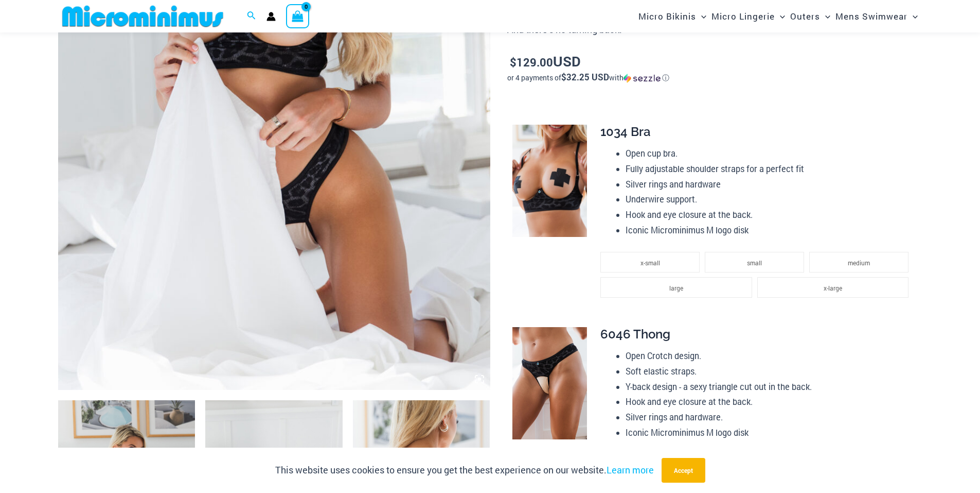 The width and height of the screenshot is (980, 493). What do you see at coordinates (770, 199) in the screenshot?
I see `li: Underwire support.` at bounding box center [770, 199].